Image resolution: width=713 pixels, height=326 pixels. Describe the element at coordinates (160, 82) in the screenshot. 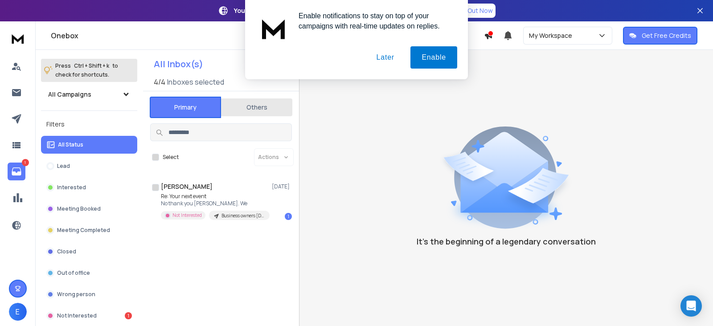

I see `span: 4 / 4` at that location.